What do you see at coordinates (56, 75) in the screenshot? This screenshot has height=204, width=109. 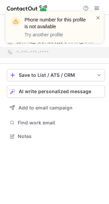 I see `div: Save to List / ATS / CRM` at bounding box center [56, 75].